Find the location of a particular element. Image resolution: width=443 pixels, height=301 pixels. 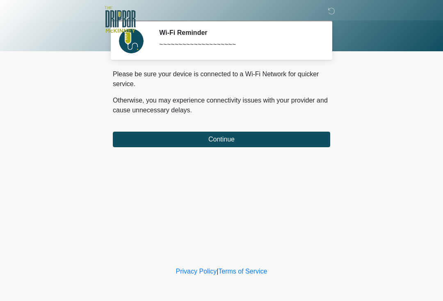

img: Agent Avatar is located at coordinates (131, 41).